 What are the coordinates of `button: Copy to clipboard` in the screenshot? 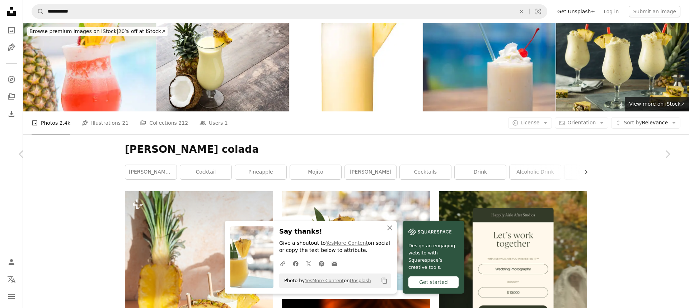 It's located at (384, 280).